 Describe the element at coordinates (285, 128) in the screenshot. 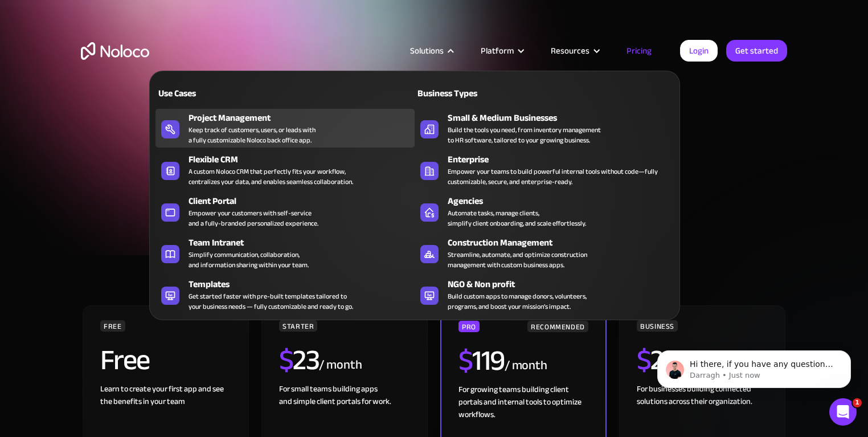

I see `a: Project ManagementKeep track of customers, users, or leads witha fully customizable Noloco back o...` at that location.